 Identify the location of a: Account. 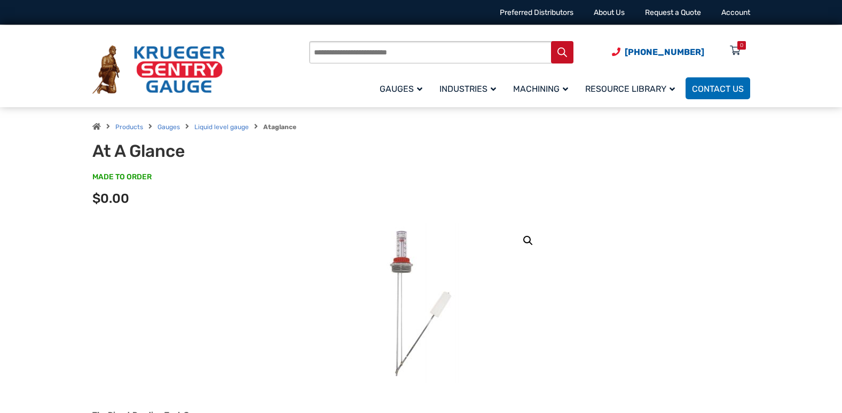
(736, 12).